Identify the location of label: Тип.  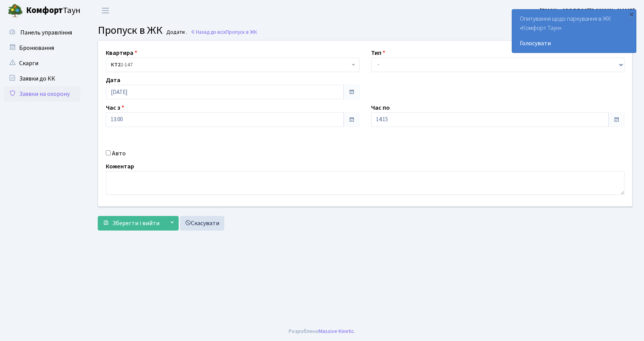
(378, 53).